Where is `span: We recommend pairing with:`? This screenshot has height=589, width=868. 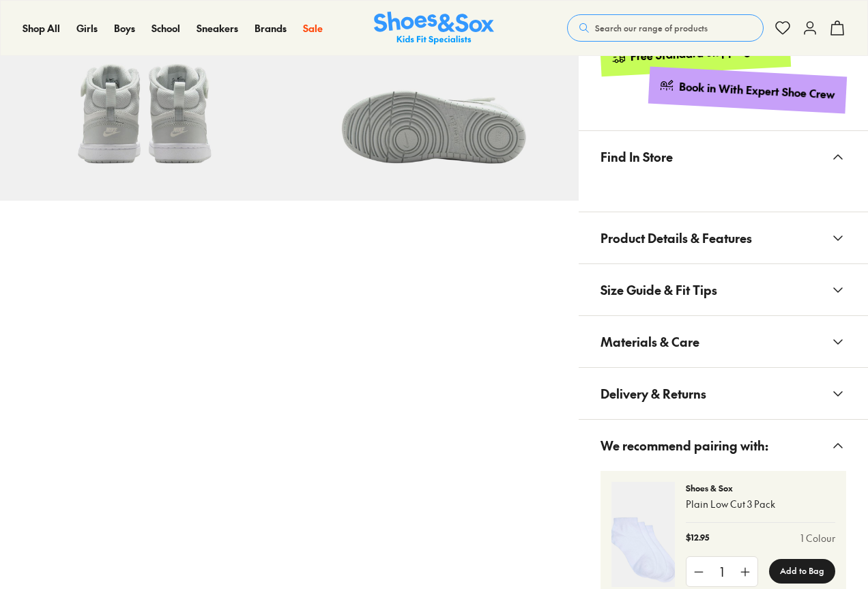 span: We recommend pairing with: is located at coordinates (685, 445).